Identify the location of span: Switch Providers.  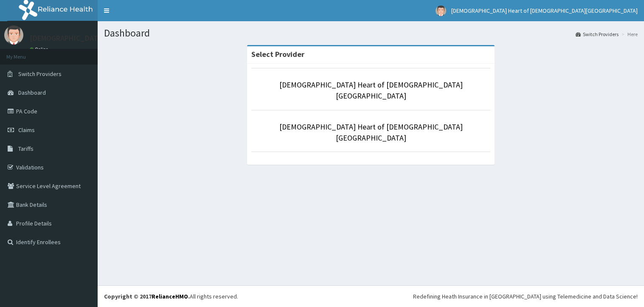
(40, 74).